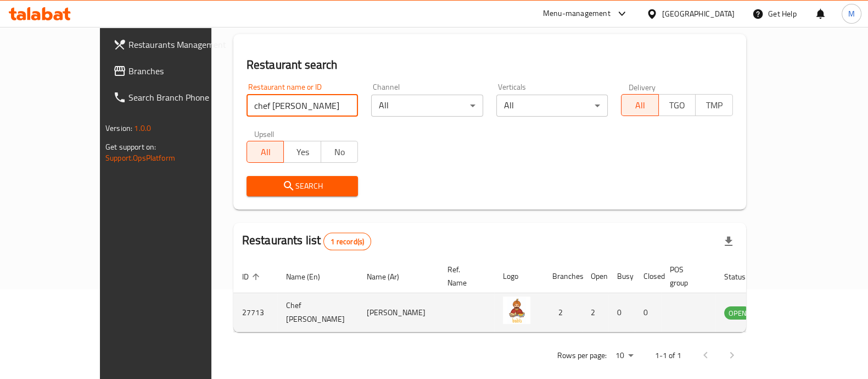 The image size is (868, 379). What do you see at coordinates (677, 105) in the screenshot?
I see `button: TGO` at bounding box center [677, 105].